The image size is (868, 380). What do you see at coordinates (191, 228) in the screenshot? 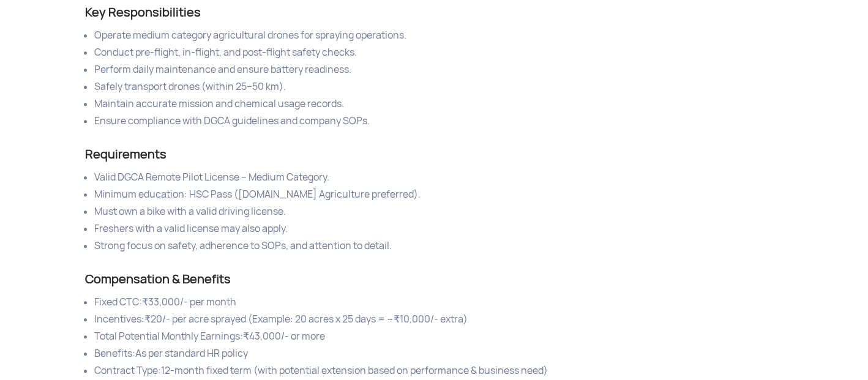
I see `span: Freshers with a valid license may also apply.` at bounding box center [191, 228].